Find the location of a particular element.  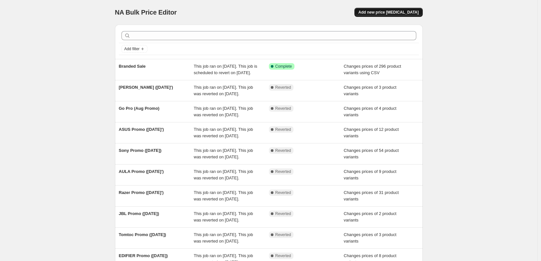

span: Changes prices of 31 product variants is located at coordinates (371, 196).